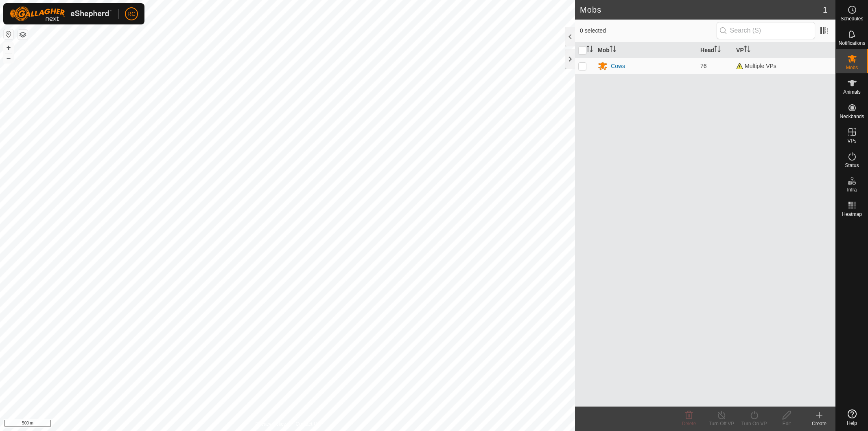 The image size is (868, 431). What do you see at coordinates (756, 66) in the screenshot?
I see `span: Multiple VPs` at bounding box center [756, 66].